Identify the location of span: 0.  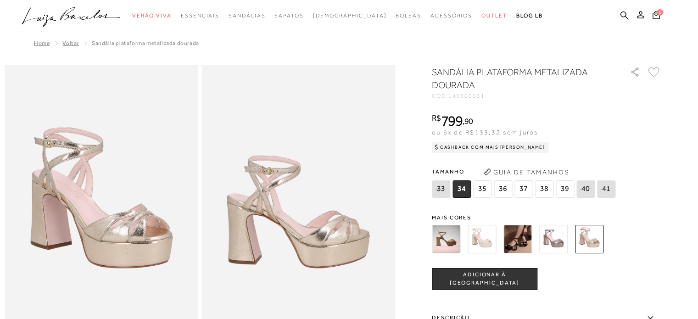
(660, 12).